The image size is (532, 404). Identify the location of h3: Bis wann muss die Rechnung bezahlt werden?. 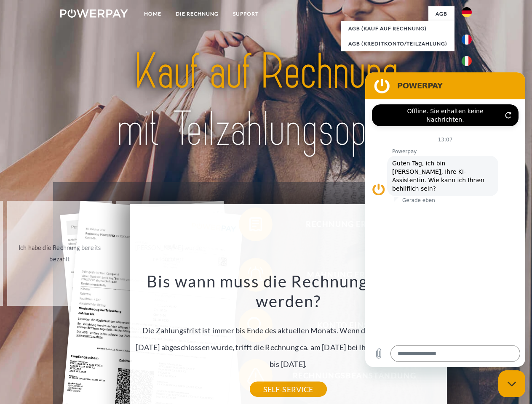
(288, 292).